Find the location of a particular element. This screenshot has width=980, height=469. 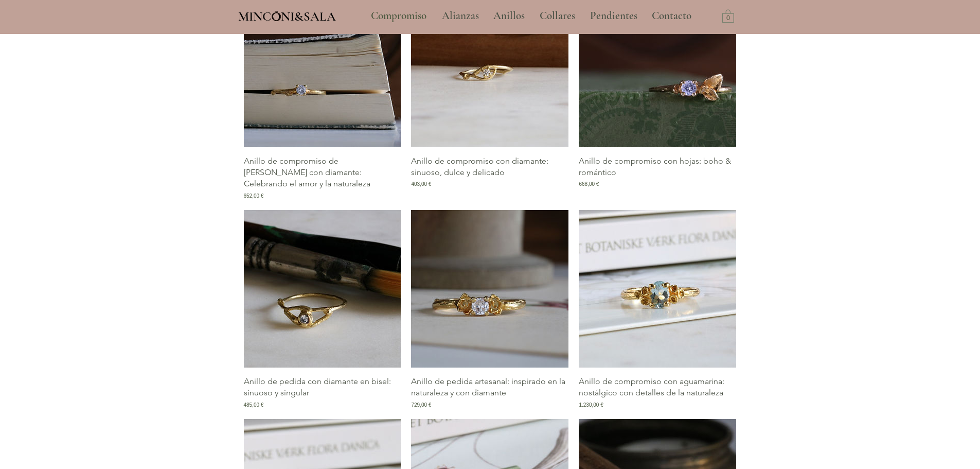

span: 729,00 € is located at coordinates (421, 404).